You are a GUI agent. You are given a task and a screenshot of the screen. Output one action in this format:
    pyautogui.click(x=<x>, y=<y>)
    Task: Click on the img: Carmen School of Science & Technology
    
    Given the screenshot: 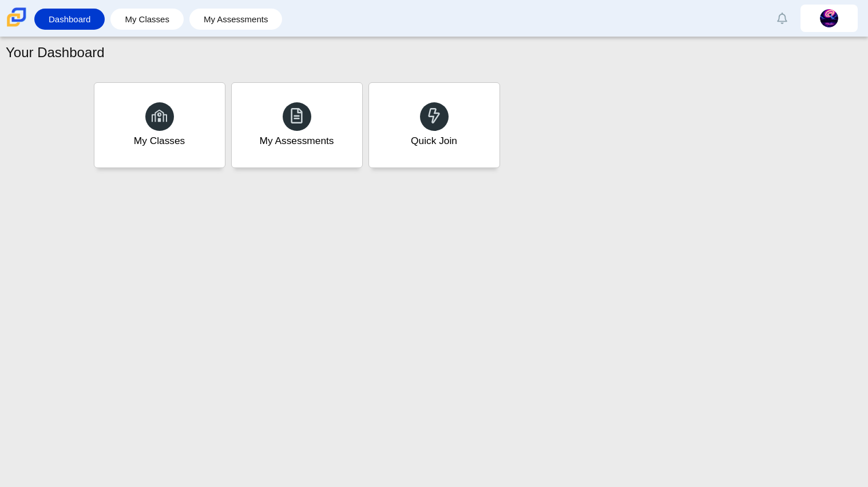 What is the action you would take?
    pyautogui.click(x=16, y=17)
    